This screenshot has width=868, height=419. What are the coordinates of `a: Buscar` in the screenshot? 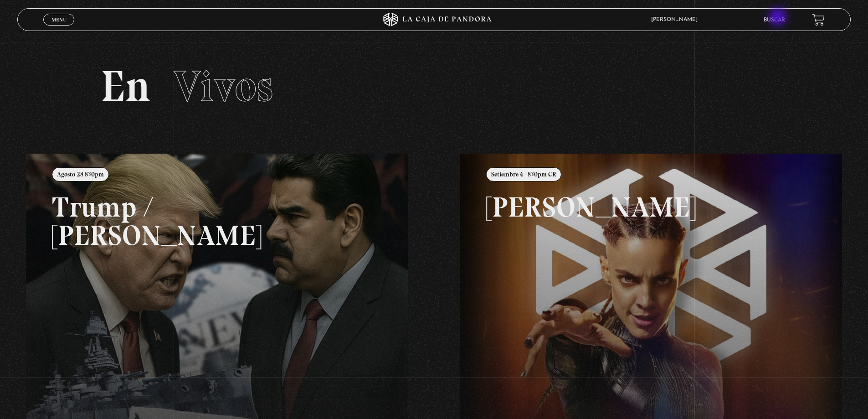 It's located at (774, 20).